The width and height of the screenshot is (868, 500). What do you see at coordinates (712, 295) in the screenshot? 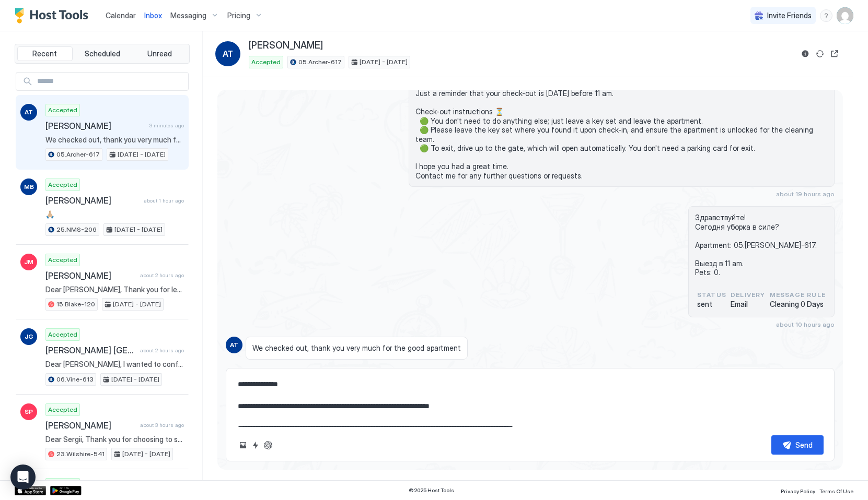
I see `span: status` at bounding box center [712, 295].